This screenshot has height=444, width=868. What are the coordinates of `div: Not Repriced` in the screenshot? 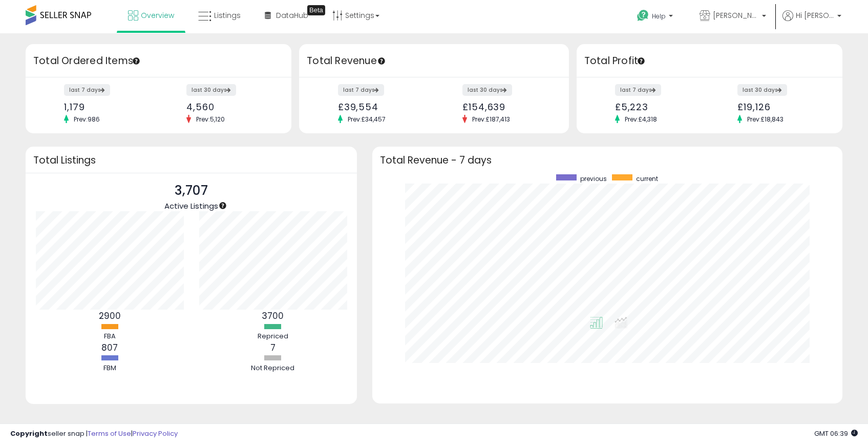 It's located at (273, 367).